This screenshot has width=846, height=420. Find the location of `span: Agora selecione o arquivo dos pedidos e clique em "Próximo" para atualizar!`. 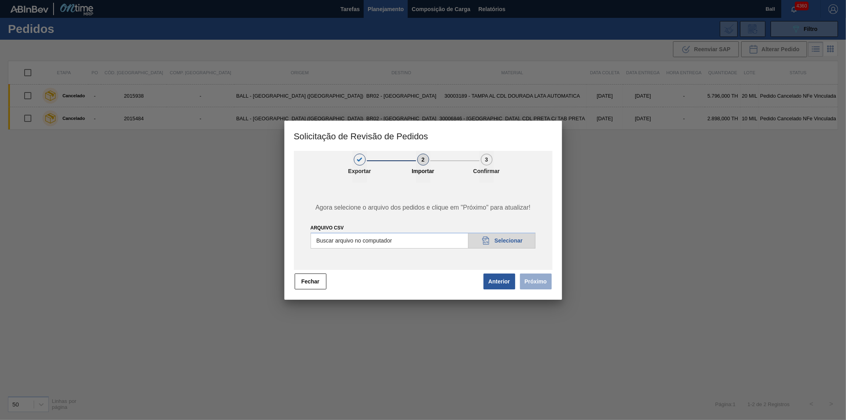

span: Agora selecione o arquivo dos pedidos e clique em "Próximo" para atualizar! is located at coordinates (423, 207).